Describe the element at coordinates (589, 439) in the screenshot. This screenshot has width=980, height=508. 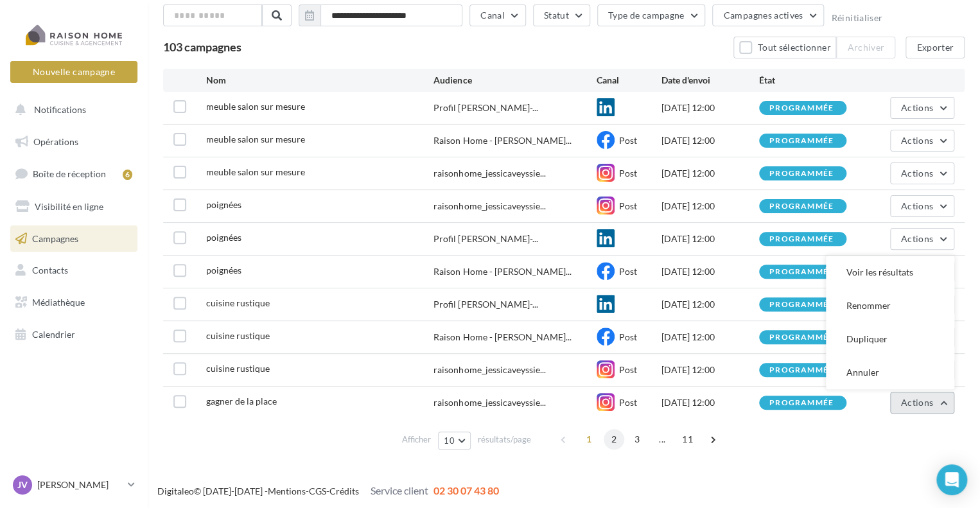
I see `span: 1` at that location.